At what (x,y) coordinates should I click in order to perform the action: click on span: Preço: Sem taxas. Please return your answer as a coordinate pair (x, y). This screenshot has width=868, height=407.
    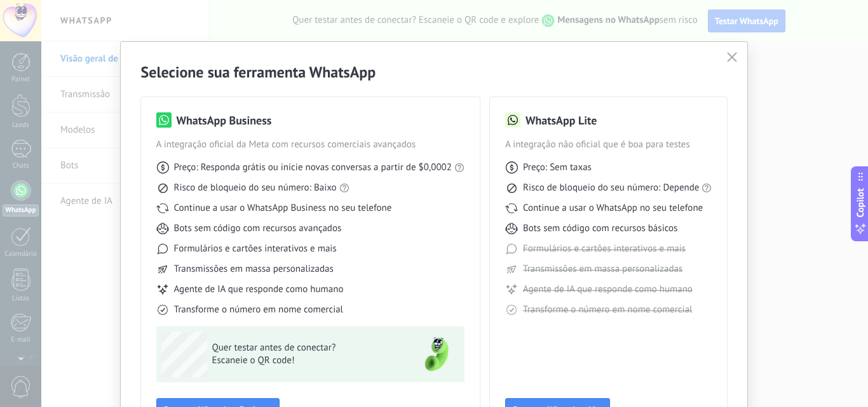
    Looking at the image, I should click on (557, 167).